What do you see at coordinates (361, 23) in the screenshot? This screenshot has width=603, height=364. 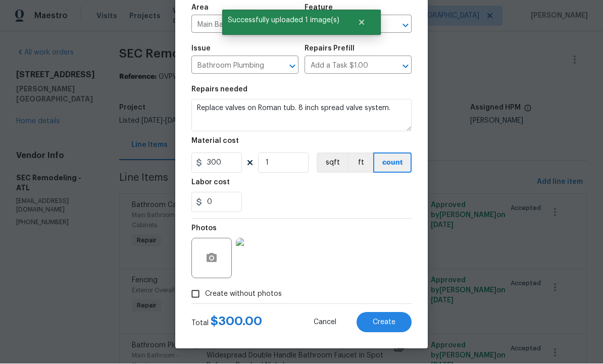 I see `button: Close` at bounding box center [361, 23].